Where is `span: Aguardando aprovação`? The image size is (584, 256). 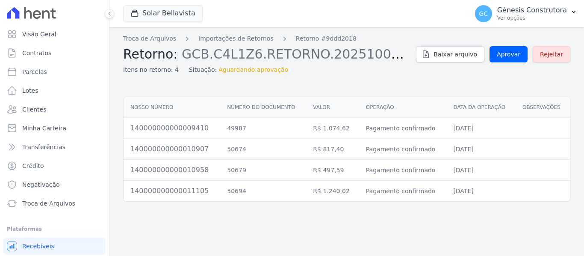 span: Aguardando aprovação is located at coordinates (253, 70).